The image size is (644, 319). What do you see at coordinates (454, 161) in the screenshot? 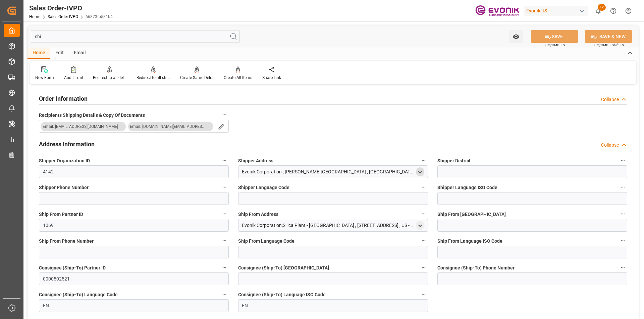
I see `span: Shipper District` at bounding box center [454, 161].